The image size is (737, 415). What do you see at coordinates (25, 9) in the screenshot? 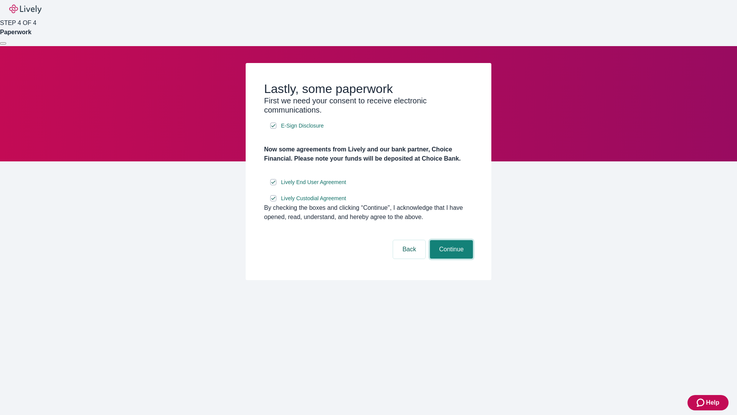
I see `img: Lively` at bounding box center [25, 9].